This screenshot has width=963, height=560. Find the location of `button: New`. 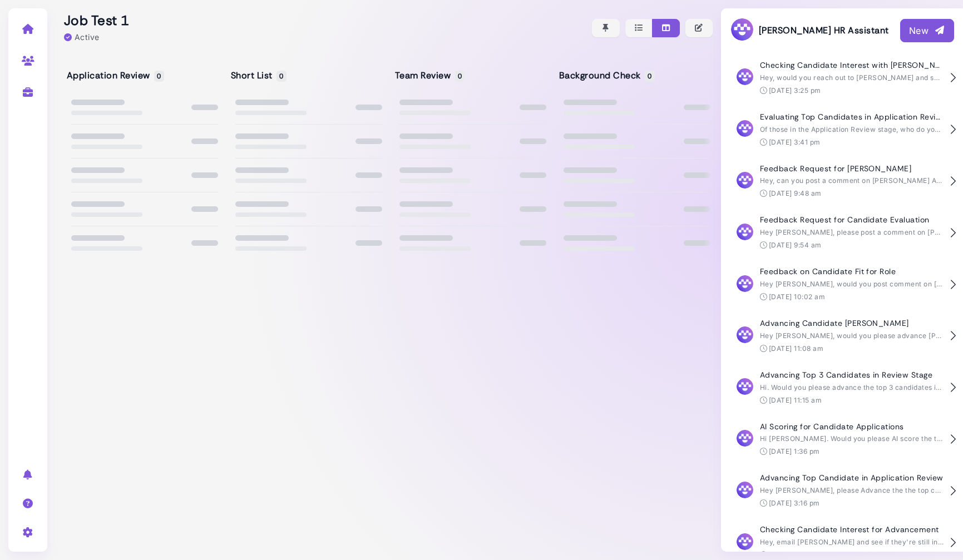

button: New is located at coordinates (927, 31).